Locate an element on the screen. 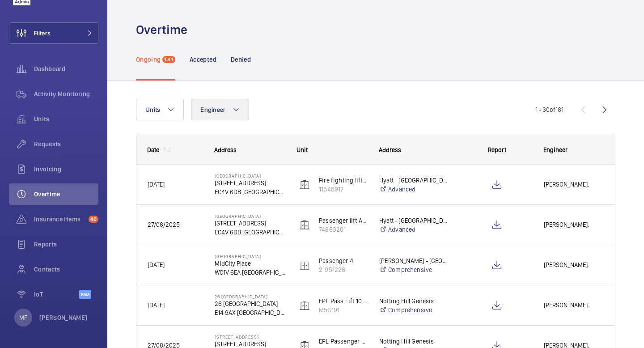 The image size is (644, 348). span: Requests is located at coordinates (66, 144).